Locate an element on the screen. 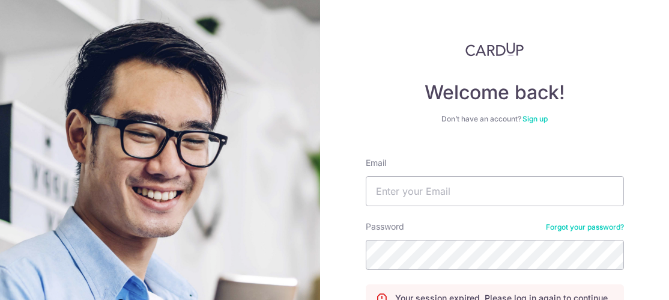 The width and height of the screenshot is (669, 300). a: Forgot your password? is located at coordinates (585, 227).